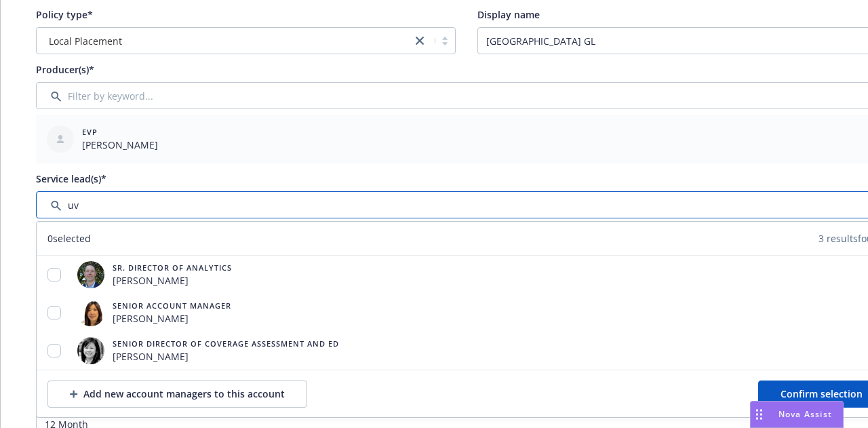 The width and height of the screenshot is (868, 428). I want to click on button: Add new account managers to this account, so click(177, 394).